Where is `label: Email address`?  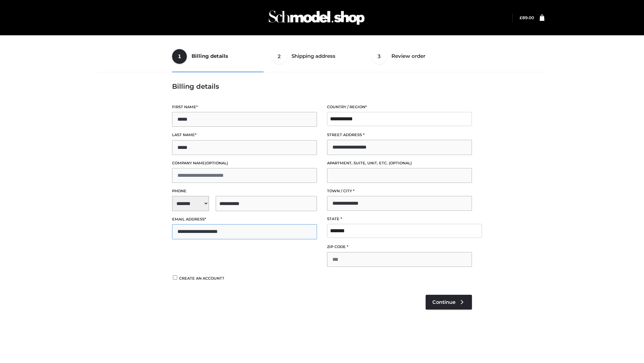
label: Email address is located at coordinates (245, 219).